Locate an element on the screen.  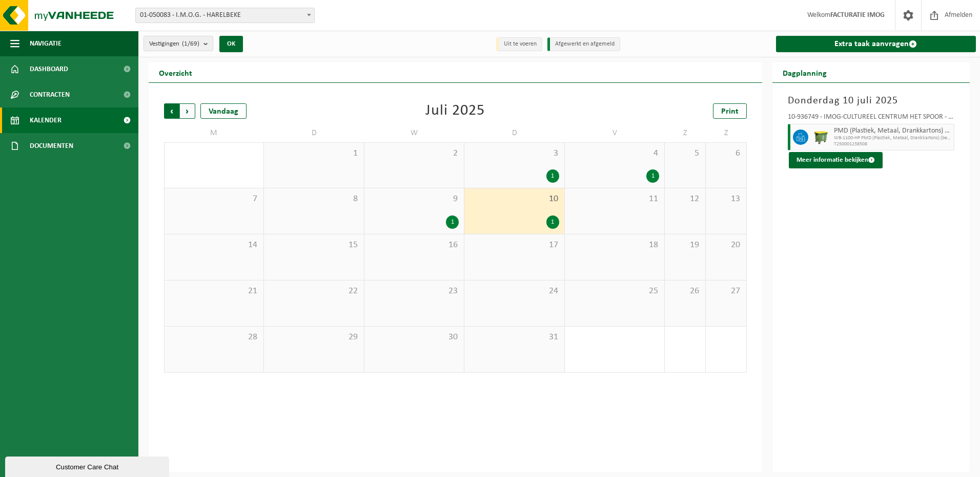
li: Uit te voeren is located at coordinates (519, 44).